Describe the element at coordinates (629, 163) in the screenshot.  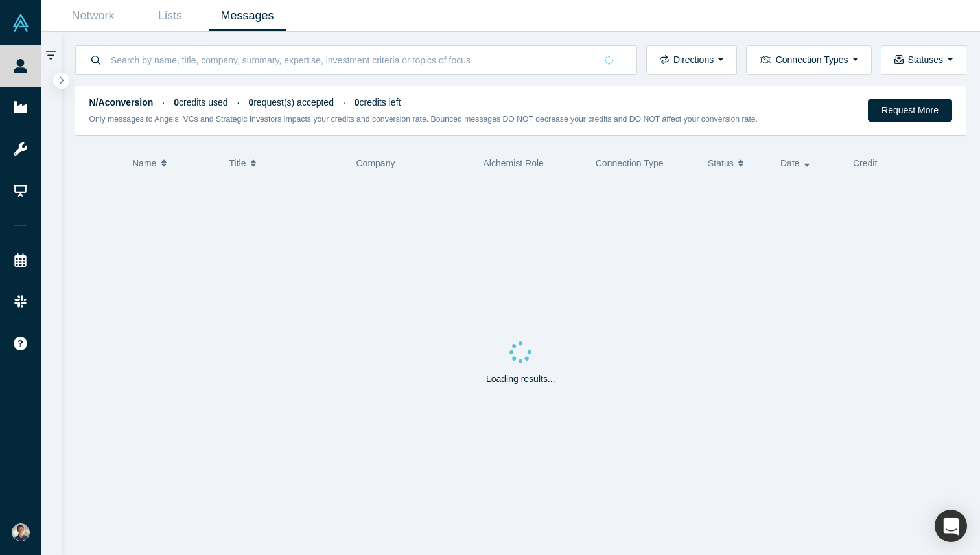
I see `span: Connection Type` at that location.